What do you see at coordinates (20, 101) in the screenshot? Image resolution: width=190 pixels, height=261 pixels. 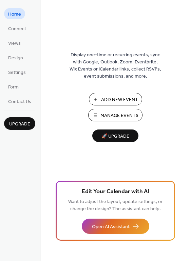 I see `a: Contact Us` at bounding box center [20, 101].